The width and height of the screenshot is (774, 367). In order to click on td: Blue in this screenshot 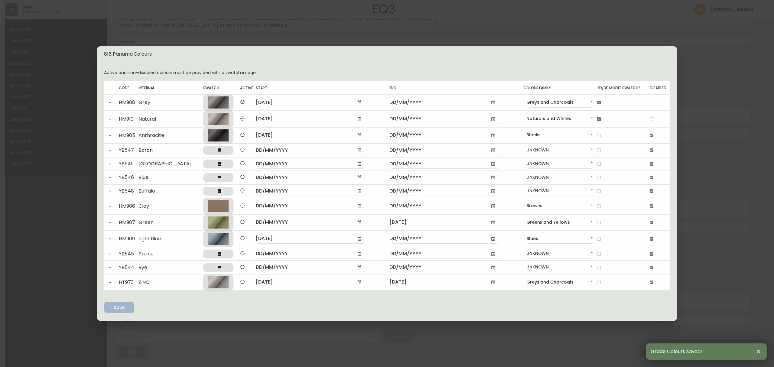, I will do `click(171, 178)`.